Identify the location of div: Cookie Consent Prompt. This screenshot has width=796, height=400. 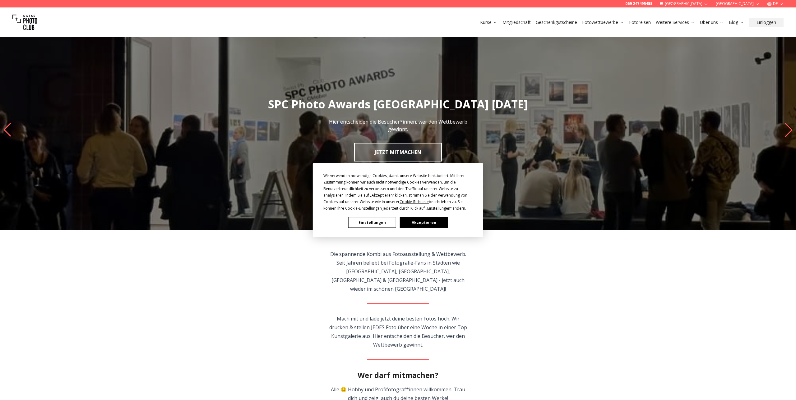
(398, 200).